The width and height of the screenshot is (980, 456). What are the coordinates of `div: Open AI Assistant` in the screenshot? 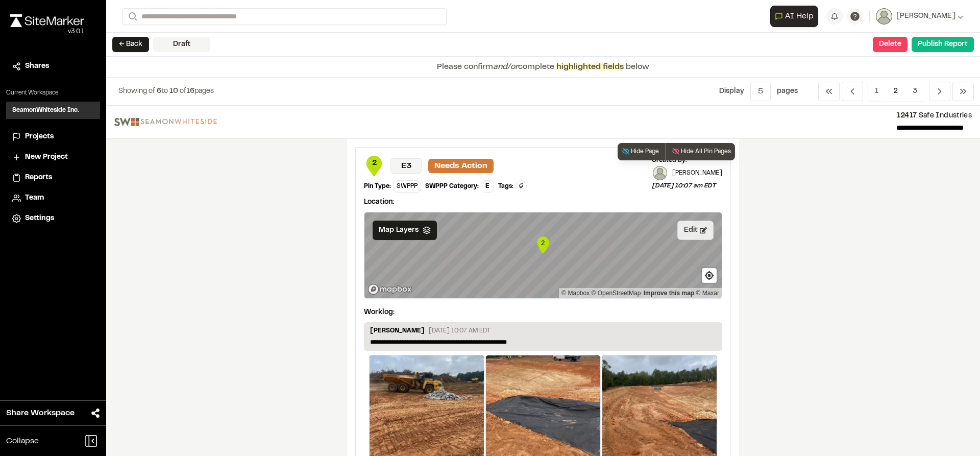 It's located at (796, 17).